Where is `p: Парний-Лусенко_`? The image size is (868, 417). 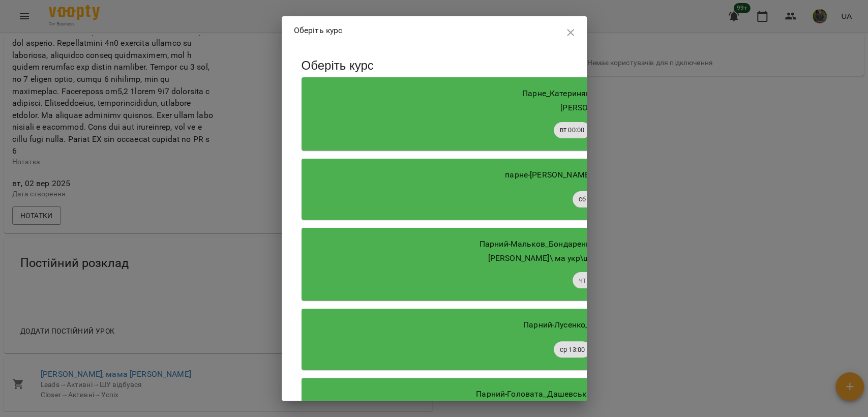
p: Парний-Лусенко_ is located at coordinates (556, 325).